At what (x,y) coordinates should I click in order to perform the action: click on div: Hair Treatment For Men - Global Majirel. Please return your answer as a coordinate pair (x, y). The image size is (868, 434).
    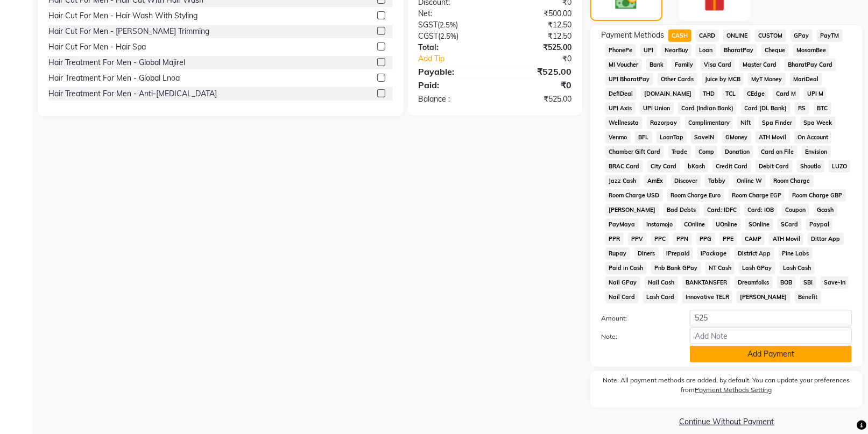
    Looking at the image, I should click on (116, 63).